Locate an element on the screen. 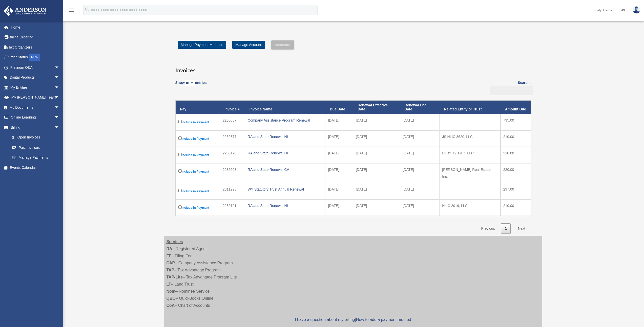 The width and height of the screenshot is (644, 327). div: Company Assistance Program Renewal is located at coordinates (285, 120).